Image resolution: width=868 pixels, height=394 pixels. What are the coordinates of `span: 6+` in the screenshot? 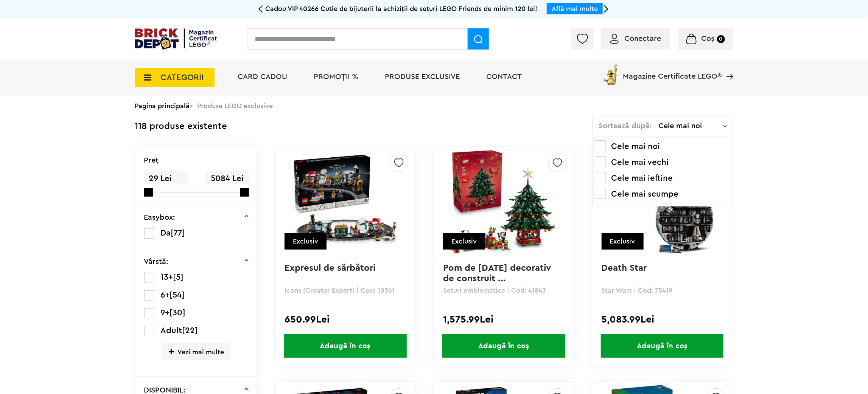 It's located at (166, 295).